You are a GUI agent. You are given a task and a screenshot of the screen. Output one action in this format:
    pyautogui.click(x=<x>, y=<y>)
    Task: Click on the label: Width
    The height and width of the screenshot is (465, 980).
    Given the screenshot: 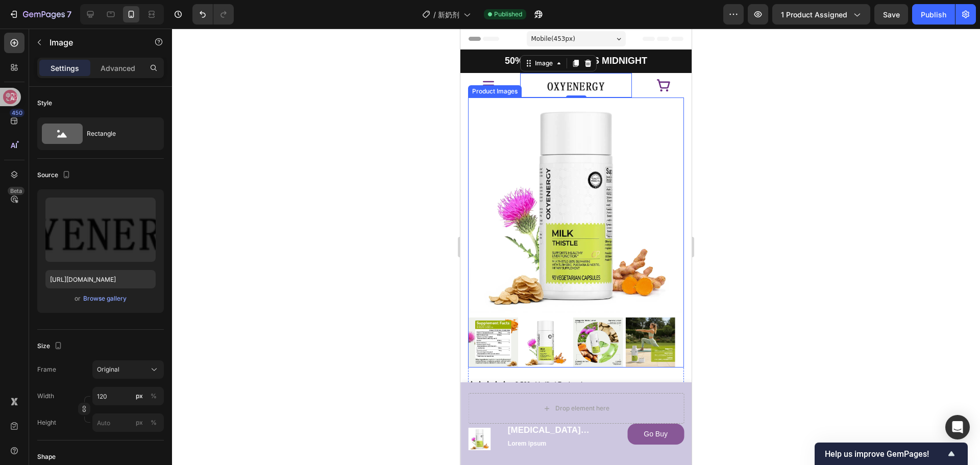 What is the action you would take?
    pyautogui.click(x=45, y=396)
    